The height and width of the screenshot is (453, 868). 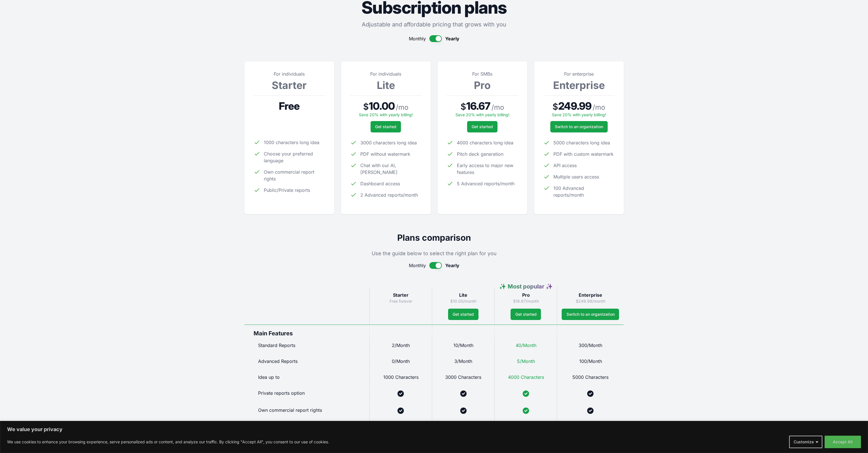 What do you see at coordinates (389, 195) in the screenshot?
I see `span: 2 Advanced reports/month` at bounding box center [389, 195].